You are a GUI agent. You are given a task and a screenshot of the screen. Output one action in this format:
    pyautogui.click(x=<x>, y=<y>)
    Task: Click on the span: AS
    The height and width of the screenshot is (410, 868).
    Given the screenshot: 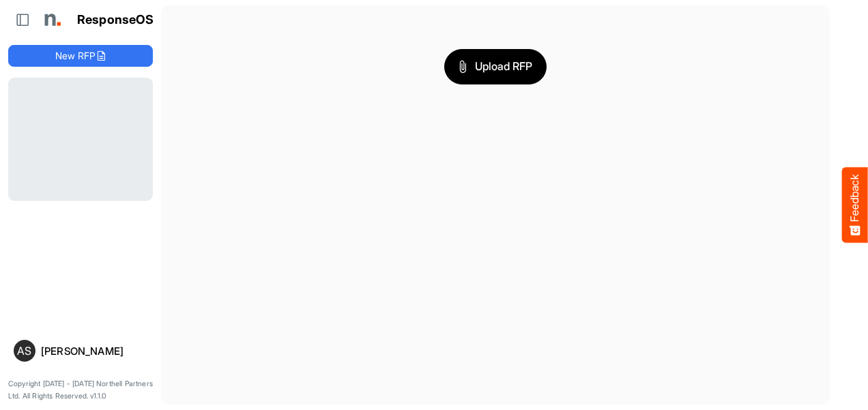 What is the action you would take?
    pyautogui.click(x=24, y=351)
    